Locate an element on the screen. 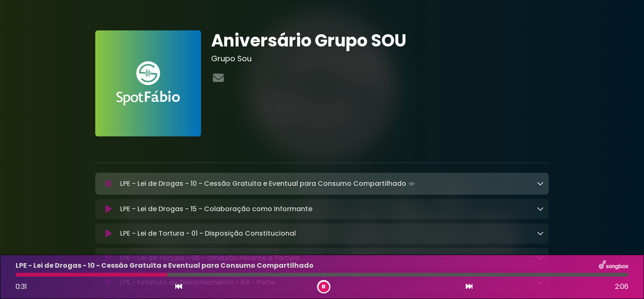  h1: Aniversário Grupo SOU is located at coordinates (380, 40).